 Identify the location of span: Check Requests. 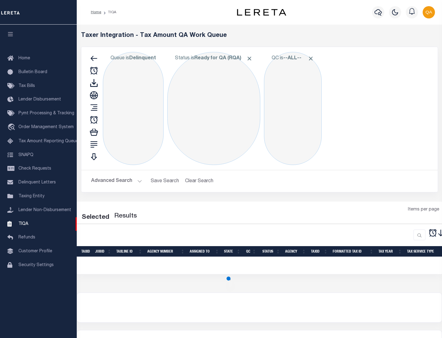
(35, 169).